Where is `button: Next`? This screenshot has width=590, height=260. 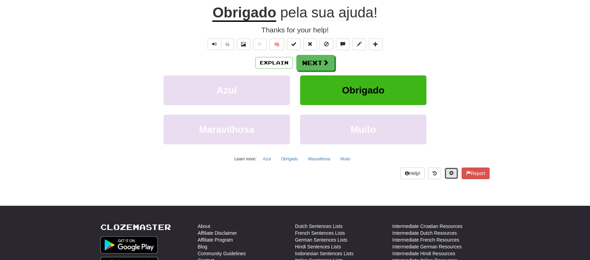
button: Next is located at coordinates (315, 63).